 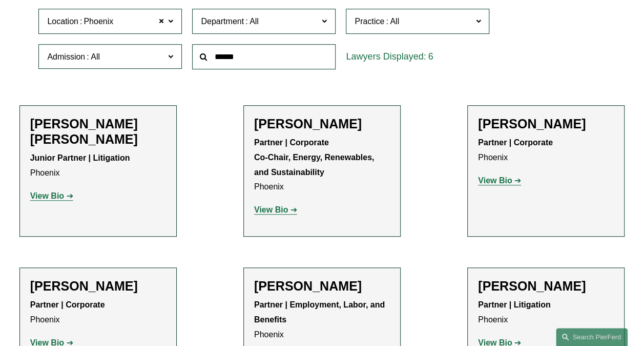 I want to click on strong: Junior Partner | Litigation, so click(x=80, y=157).